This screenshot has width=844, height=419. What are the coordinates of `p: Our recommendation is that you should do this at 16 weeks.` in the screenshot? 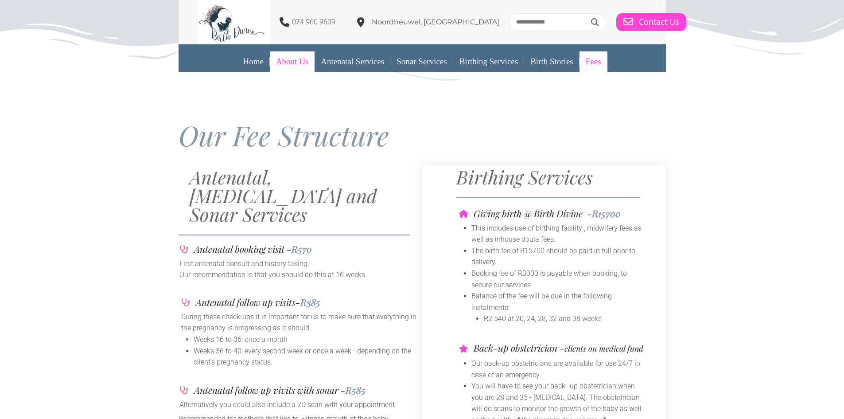 It's located at (301, 275).